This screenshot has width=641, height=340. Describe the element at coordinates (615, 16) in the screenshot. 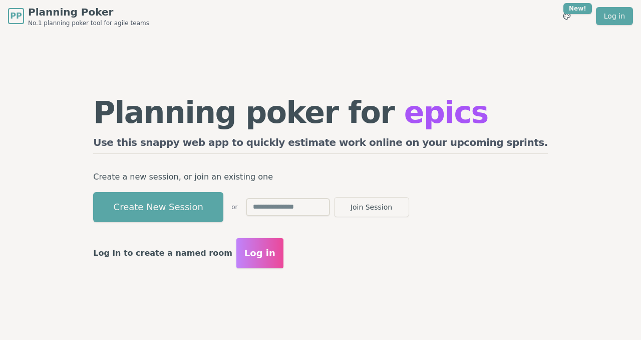

I see `a: Log in` at that location.